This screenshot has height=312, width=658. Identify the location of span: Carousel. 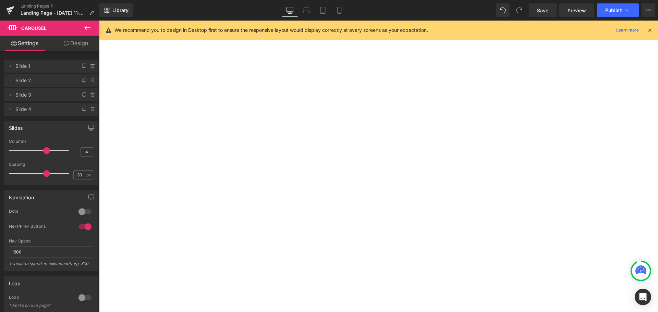
(34, 28).